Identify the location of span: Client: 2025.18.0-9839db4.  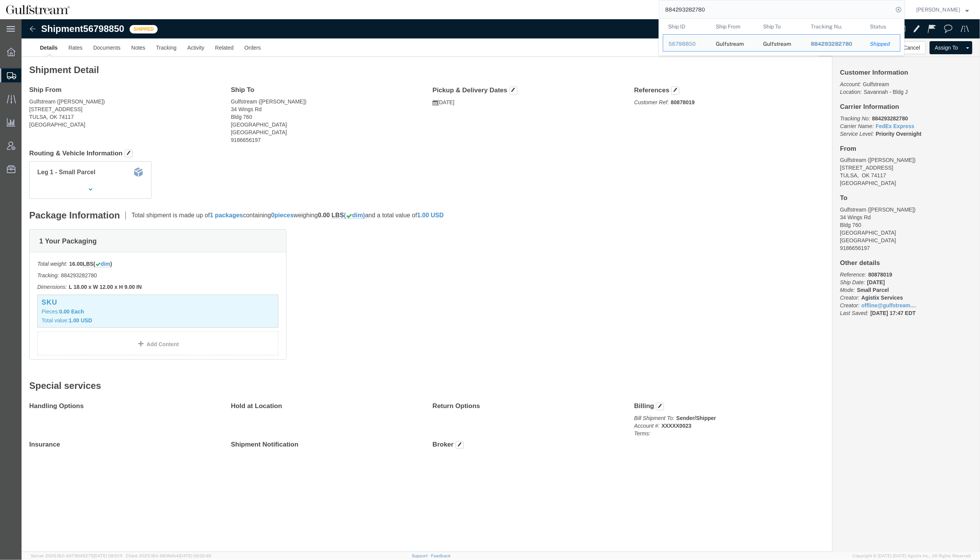
(169, 556).